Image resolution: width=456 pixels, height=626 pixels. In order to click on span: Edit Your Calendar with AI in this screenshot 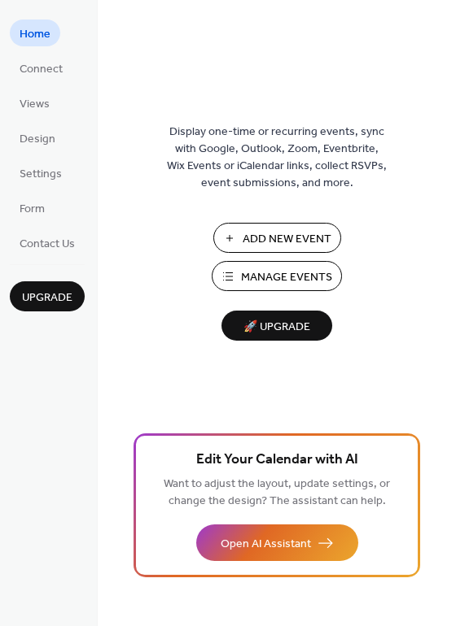, I will do `click(277, 461)`.